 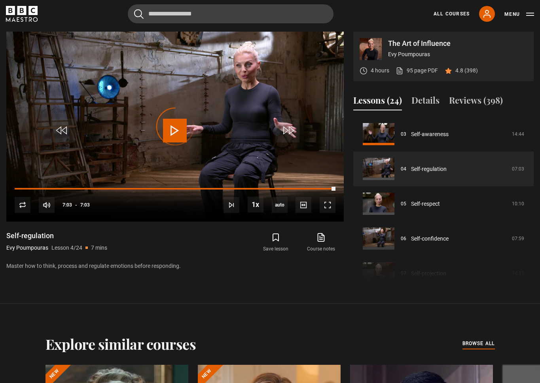 I want to click on span: browse all, so click(x=479, y=343).